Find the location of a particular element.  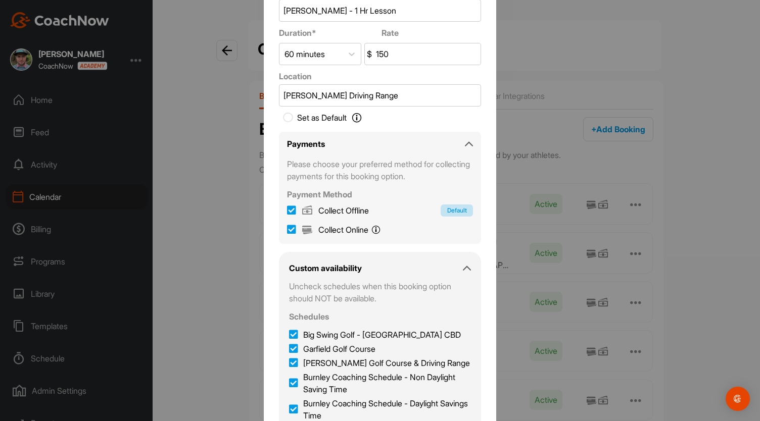

p: Uncheck schedules when this booking option should NOT be available. is located at coordinates (380, 292).